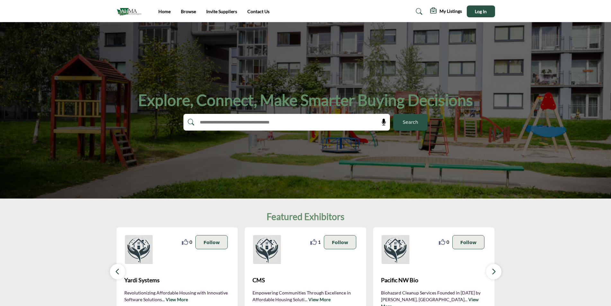 Image resolution: width=611 pixels, height=306 pixels. I want to click on a: Browse, so click(188, 11).